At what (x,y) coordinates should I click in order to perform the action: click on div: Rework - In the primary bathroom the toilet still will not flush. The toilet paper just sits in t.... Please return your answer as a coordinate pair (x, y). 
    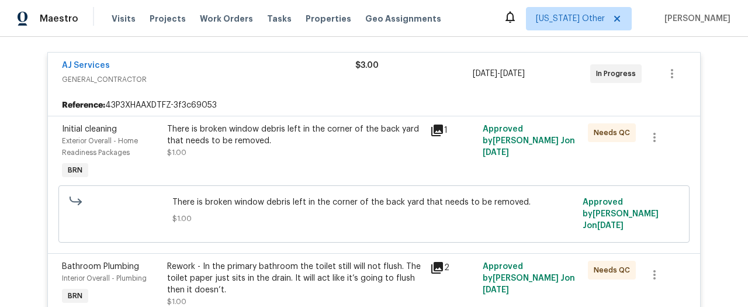
    Looking at the image, I should click on (295, 278).